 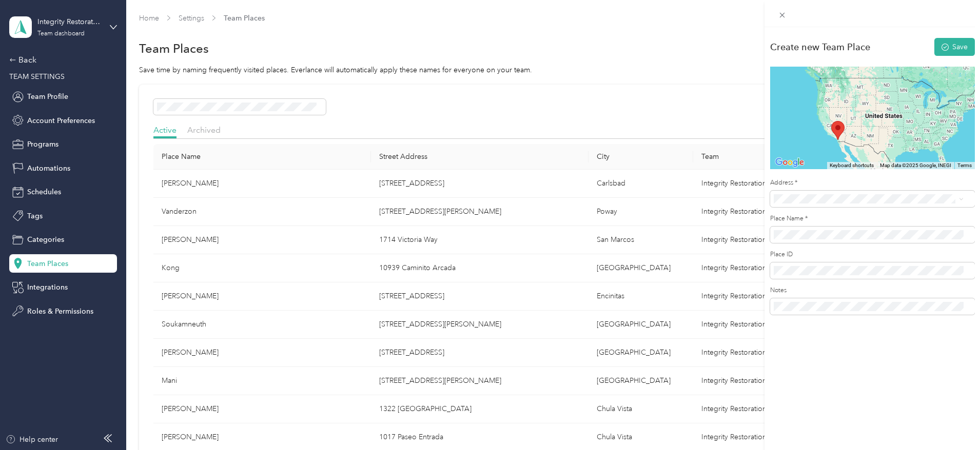 I want to click on div: Create new Team Place, so click(x=820, y=46).